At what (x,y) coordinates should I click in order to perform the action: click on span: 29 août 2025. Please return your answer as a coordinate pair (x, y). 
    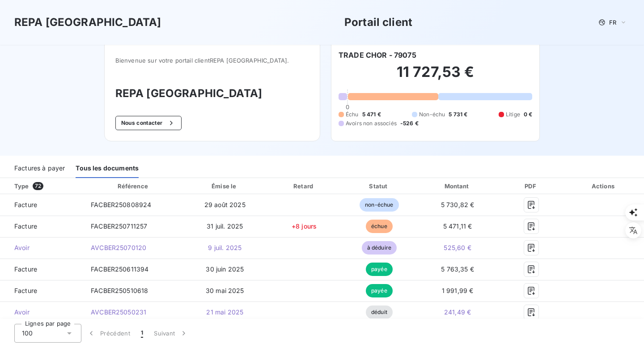
    Looking at the image, I should click on (225, 205).